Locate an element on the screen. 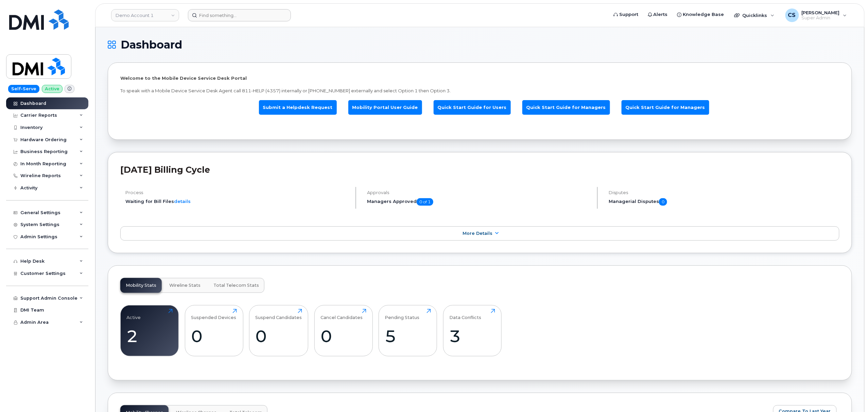  div: Suspend Candidates is located at coordinates (278, 314).